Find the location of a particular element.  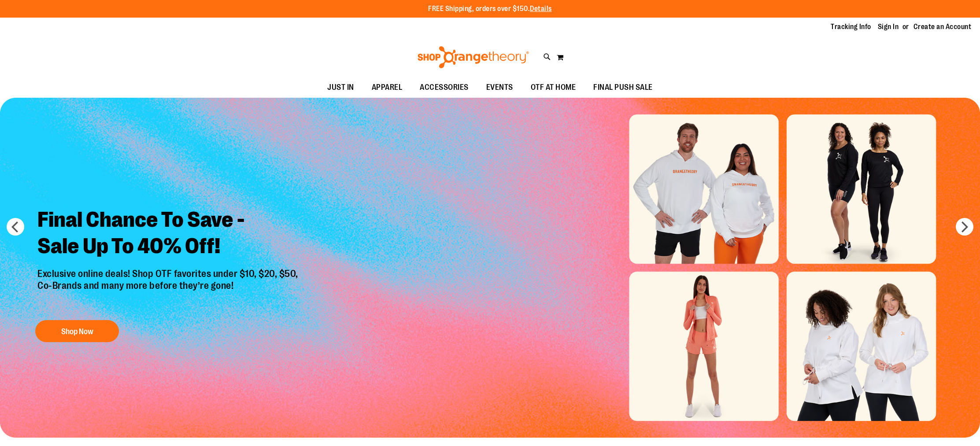

span: EVENTS is located at coordinates (499, 87).